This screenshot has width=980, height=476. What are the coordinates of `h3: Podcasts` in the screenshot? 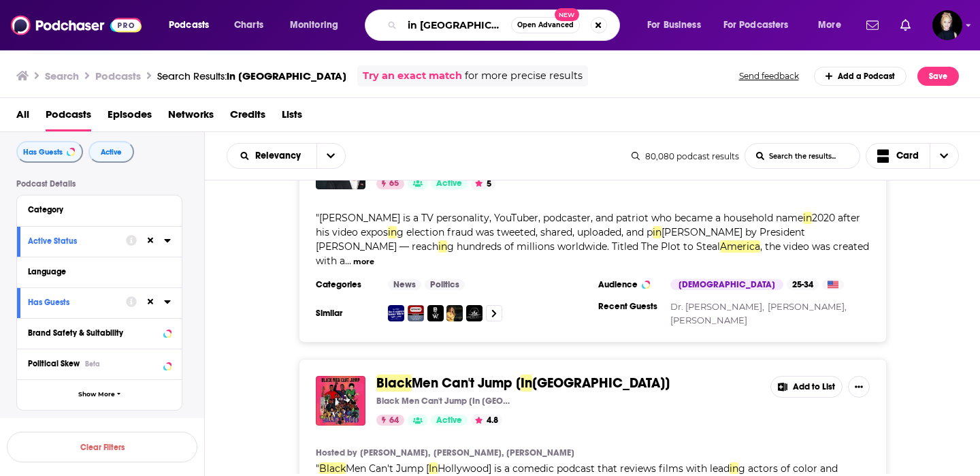 It's located at (118, 76).